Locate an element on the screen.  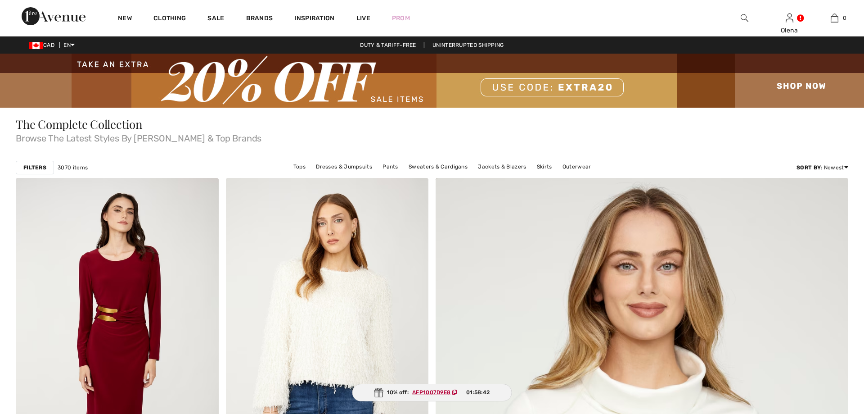
a: Live is located at coordinates (363, 18).